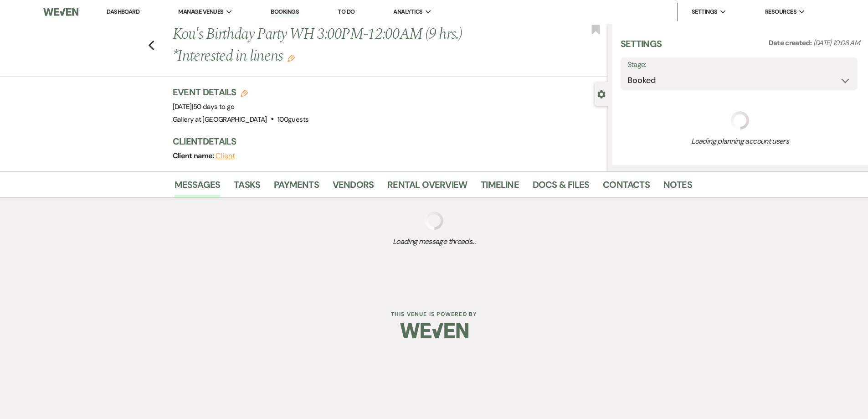 Image resolution: width=868 pixels, height=419 pixels. What do you see at coordinates (741, 142) in the screenshot?
I see `span: Loading planning account users` at bounding box center [741, 142].